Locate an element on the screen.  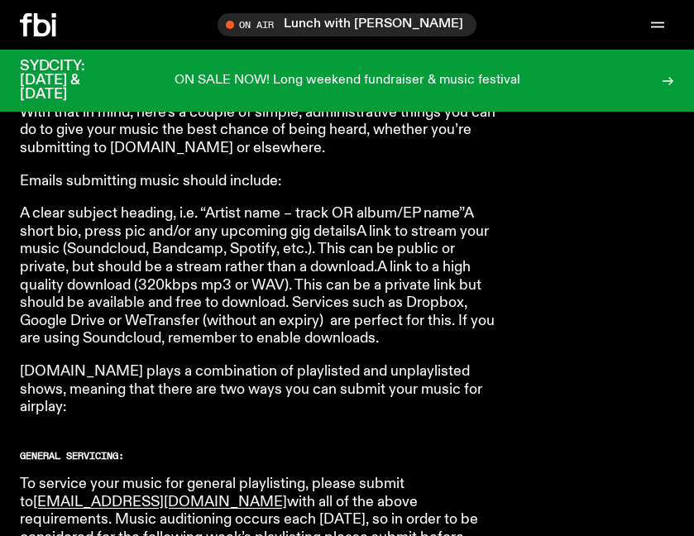
p: Emails submitting music should include: is located at coordinates (258, 182).